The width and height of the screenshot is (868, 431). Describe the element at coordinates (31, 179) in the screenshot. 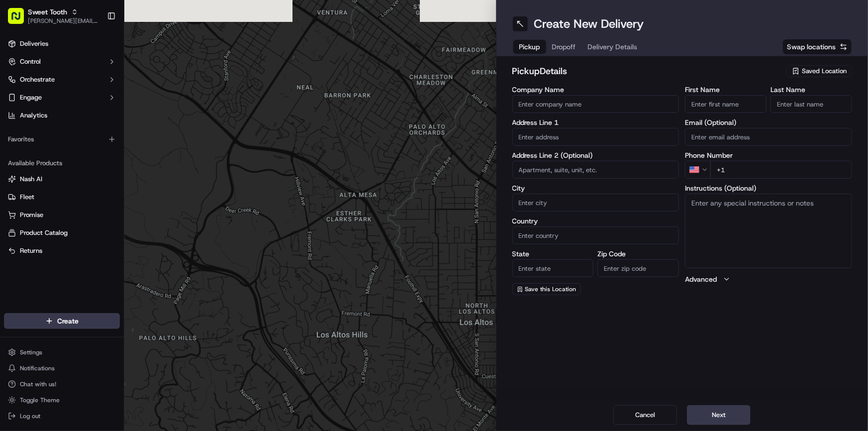

I see `span: Nash AI` at that location.